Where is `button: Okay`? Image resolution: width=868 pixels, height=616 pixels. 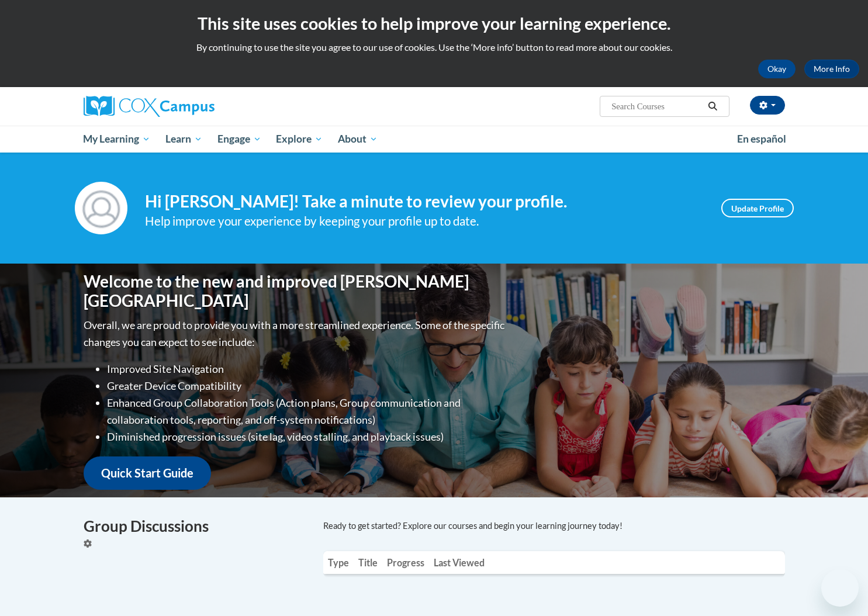 button: Okay is located at coordinates (777, 69).